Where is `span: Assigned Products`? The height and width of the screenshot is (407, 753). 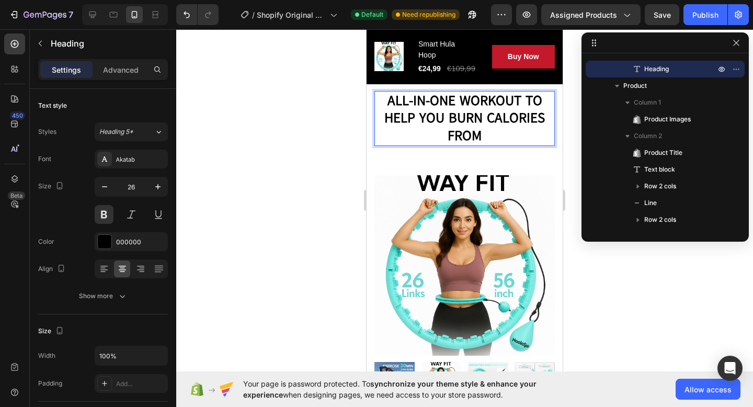
span: Assigned Products is located at coordinates (583, 15).